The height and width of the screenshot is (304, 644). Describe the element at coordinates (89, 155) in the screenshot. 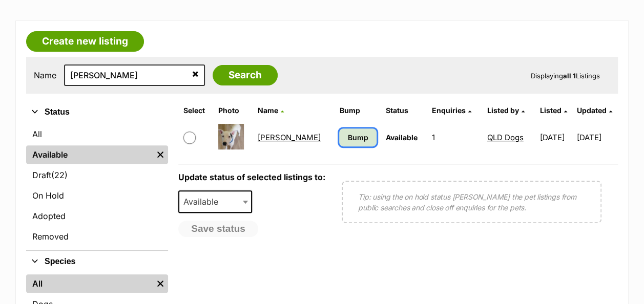

I see `a: Available` at that location.